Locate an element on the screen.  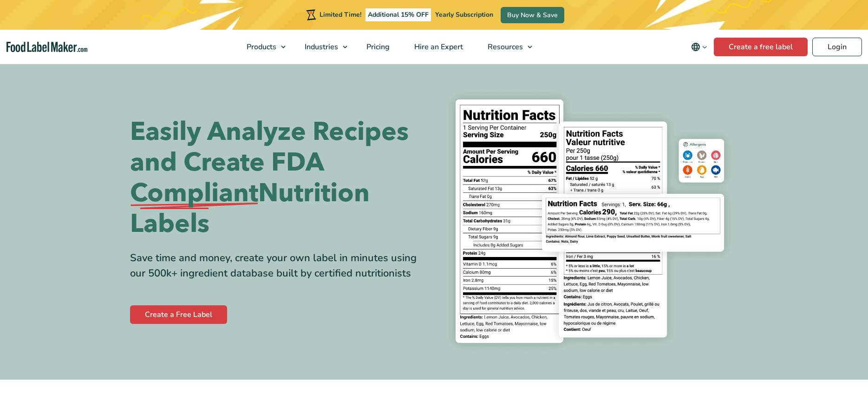
span: Industries is located at coordinates (321, 47).